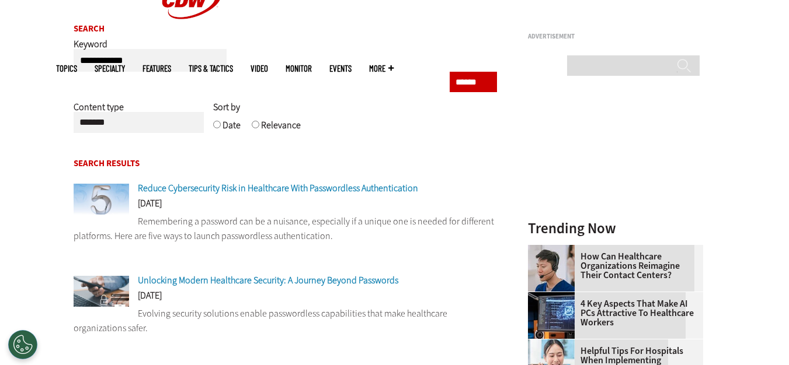  What do you see at coordinates (612, 266) in the screenshot?
I see `a: How Can Healthcare Organizations Reimagine Their Contact Centers?` at bounding box center [612, 266].